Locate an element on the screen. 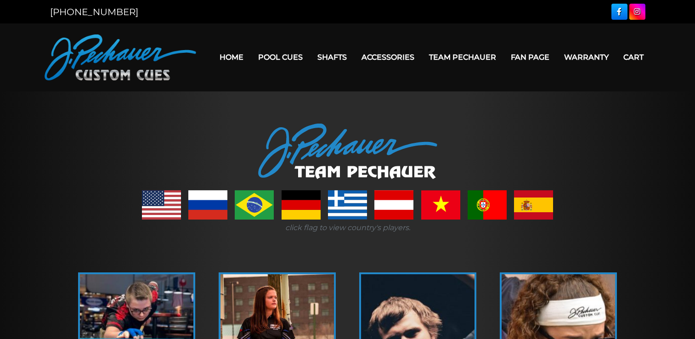  a: Shafts is located at coordinates (332, 57).